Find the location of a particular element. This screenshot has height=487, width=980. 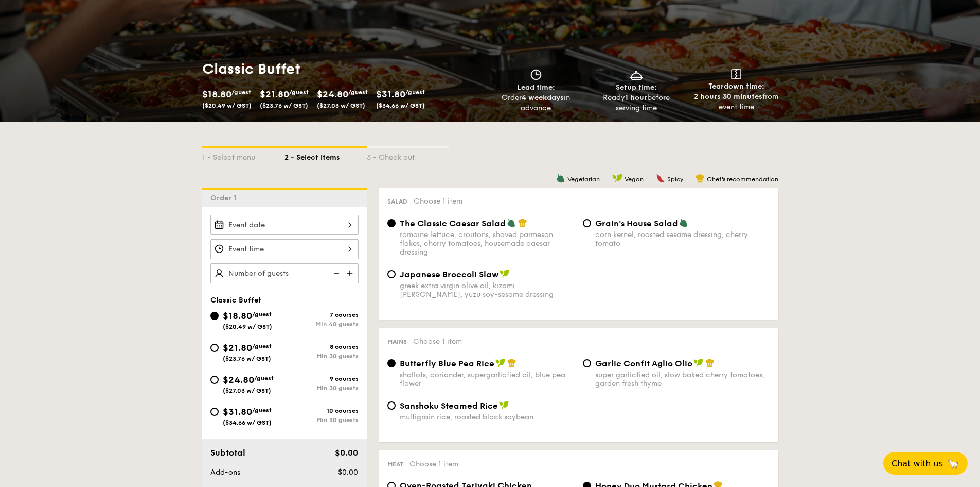

img: icon-spicy.37a8142b.svg is located at coordinates (661, 178).